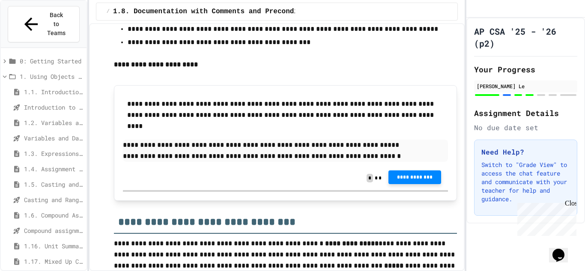 The image size is (585, 271). Describe the element at coordinates (526, 113) in the screenshot. I see `h2: Assignment Details` at that location.